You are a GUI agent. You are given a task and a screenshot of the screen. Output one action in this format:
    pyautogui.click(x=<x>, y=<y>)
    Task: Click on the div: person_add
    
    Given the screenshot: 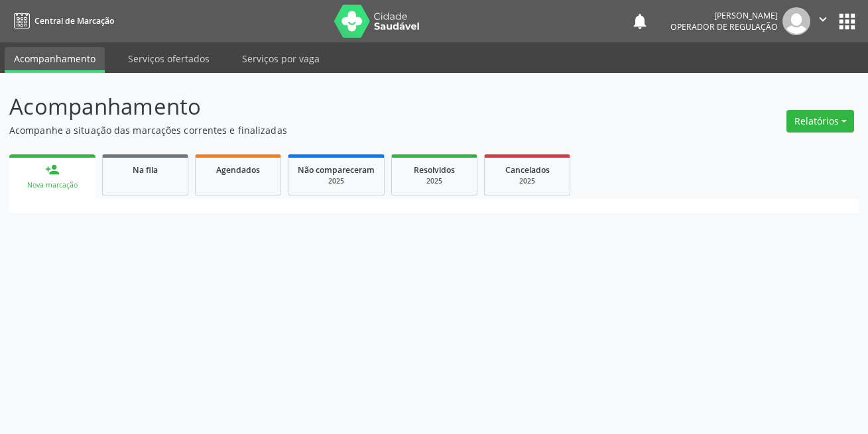 What is the action you would take?
    pyautogui.click(x=52, y=169)
    